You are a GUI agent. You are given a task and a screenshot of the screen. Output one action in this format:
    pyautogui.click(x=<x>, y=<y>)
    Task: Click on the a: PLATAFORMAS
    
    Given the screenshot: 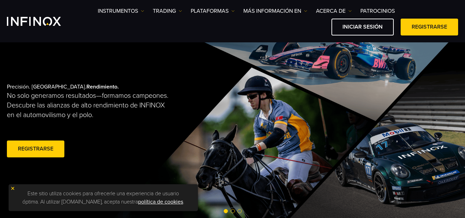 What is the action you would take?
    pyautogui.click(x=213, y=11)
    